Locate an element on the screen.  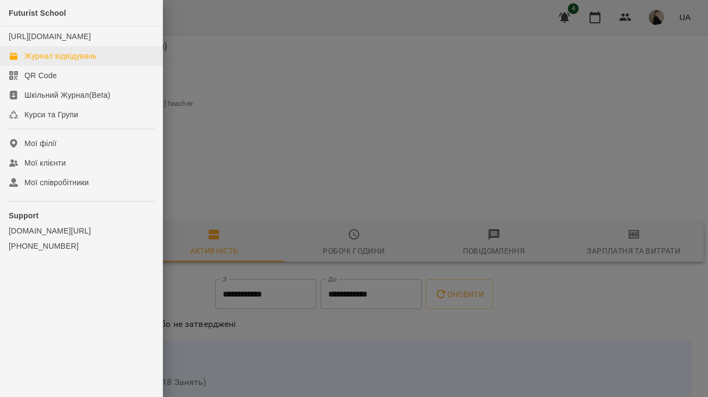
div: Журнал відвідувань is located at coordinates (60, 56).